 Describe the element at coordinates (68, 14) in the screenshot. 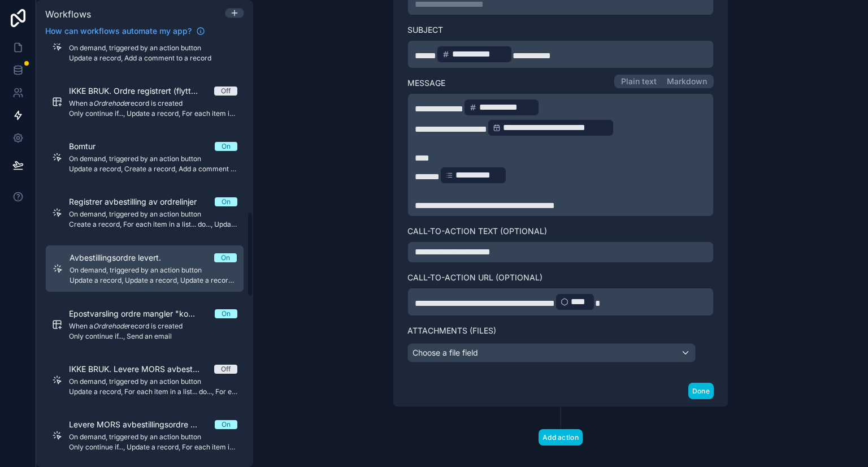

I see `span: Workflows` at that location.